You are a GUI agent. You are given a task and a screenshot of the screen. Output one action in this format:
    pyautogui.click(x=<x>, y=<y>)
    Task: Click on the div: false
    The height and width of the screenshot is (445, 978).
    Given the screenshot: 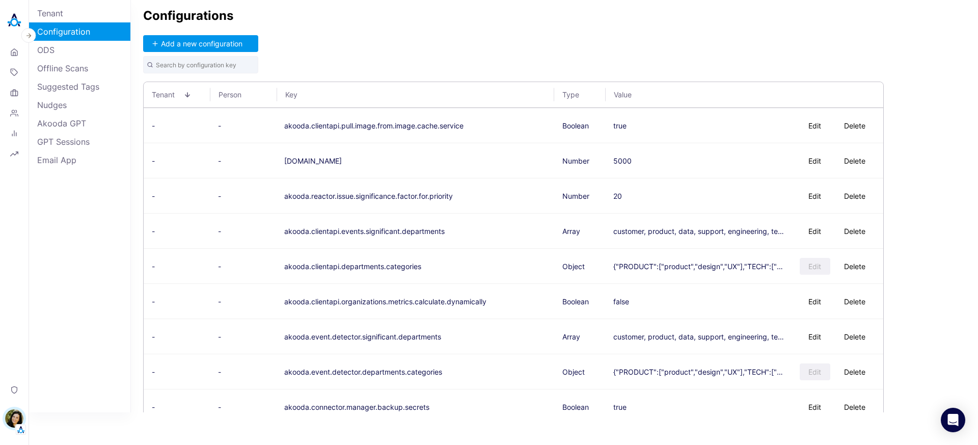 What is the action you would take?
    pyautogui.click(x=621, y=301)
    